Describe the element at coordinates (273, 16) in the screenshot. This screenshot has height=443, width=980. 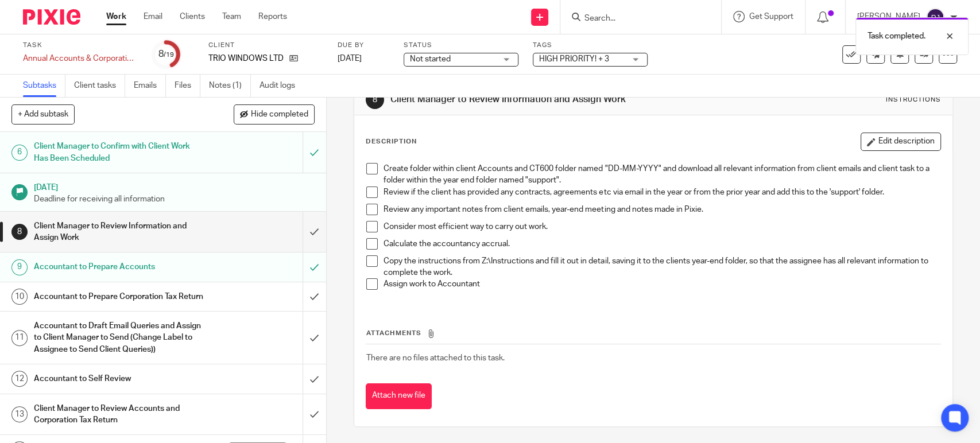
I see `a: Reports` at that location.